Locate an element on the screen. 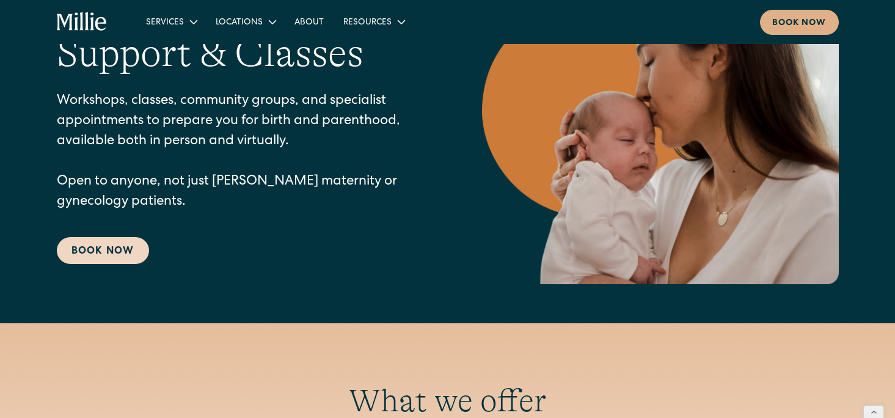 The image size is (895, 418). a: About is located at coordinates (309, 21).